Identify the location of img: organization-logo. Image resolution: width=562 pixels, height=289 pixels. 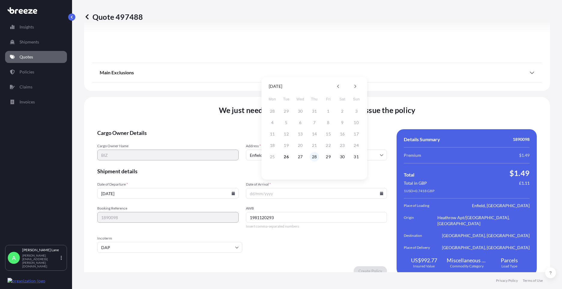
(26, 281).